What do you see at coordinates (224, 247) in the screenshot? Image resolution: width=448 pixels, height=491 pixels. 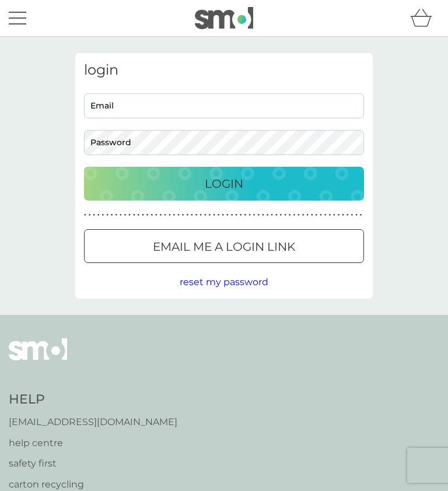 I see `p: Email me a login link` at bounding box center [224, 247].